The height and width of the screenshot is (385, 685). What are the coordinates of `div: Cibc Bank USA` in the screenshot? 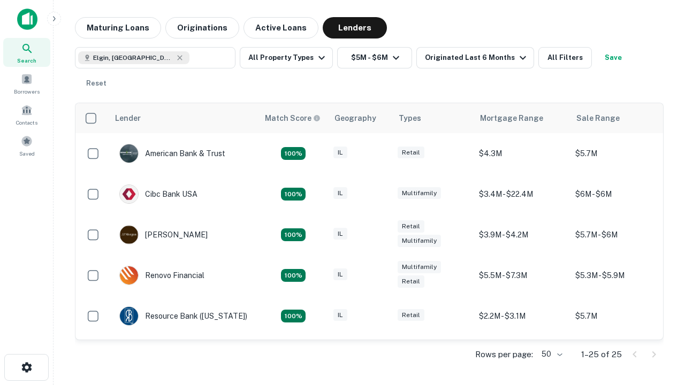 It's located at (158, 194).